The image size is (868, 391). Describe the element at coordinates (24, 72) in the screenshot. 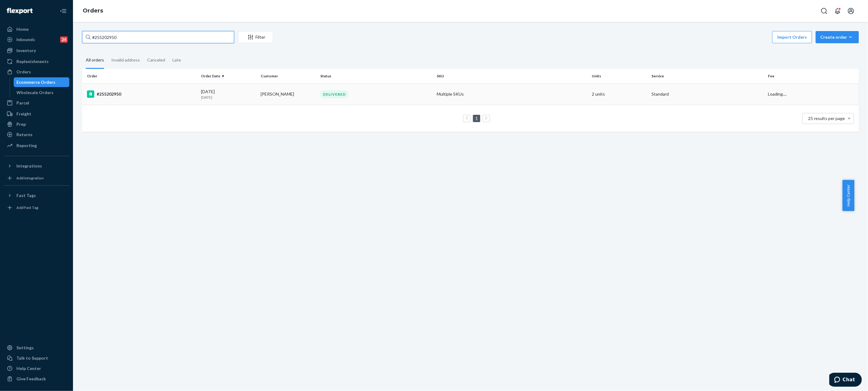

I see `div: Orders` at that location.